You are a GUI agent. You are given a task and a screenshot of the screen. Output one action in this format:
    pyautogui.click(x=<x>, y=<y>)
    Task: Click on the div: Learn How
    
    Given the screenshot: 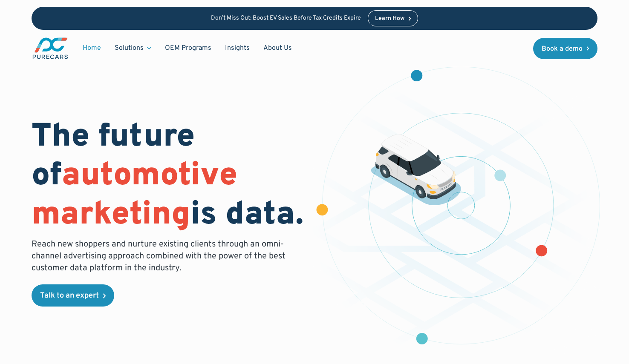 What is the action you would take?
    pyautogui.click(x=389, y=19)
    